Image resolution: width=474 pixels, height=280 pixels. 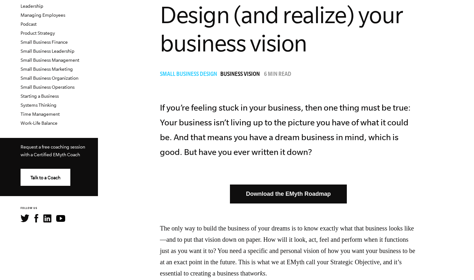 I want to click on a: Small Business Design, so click(x=190, y=75).